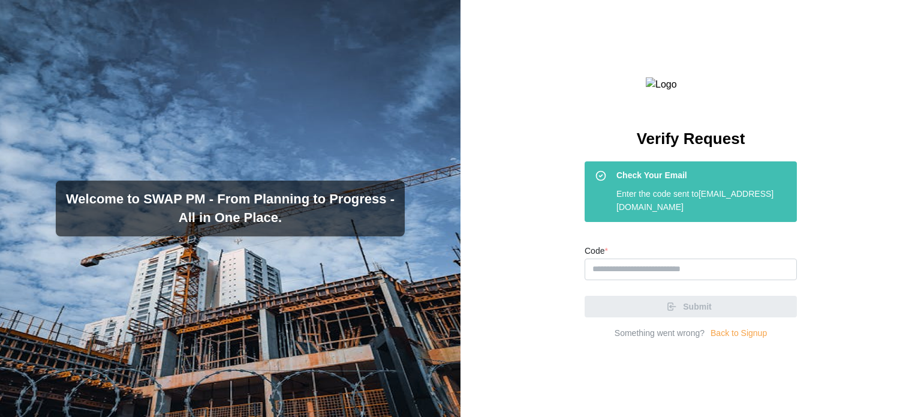 This screenshot has width=921, height=417. I want to click on img: Logo, so click(691, 85).